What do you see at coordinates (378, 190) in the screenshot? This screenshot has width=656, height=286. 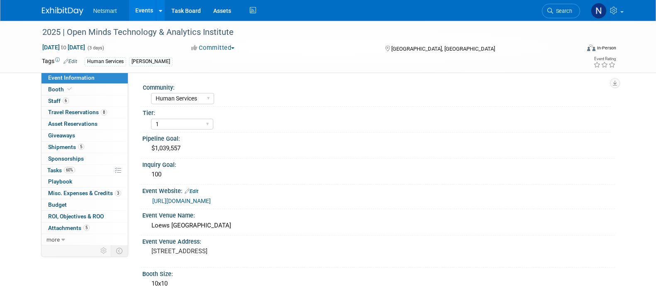 I see `div: Event Website:` at bounding box center [378, 190].